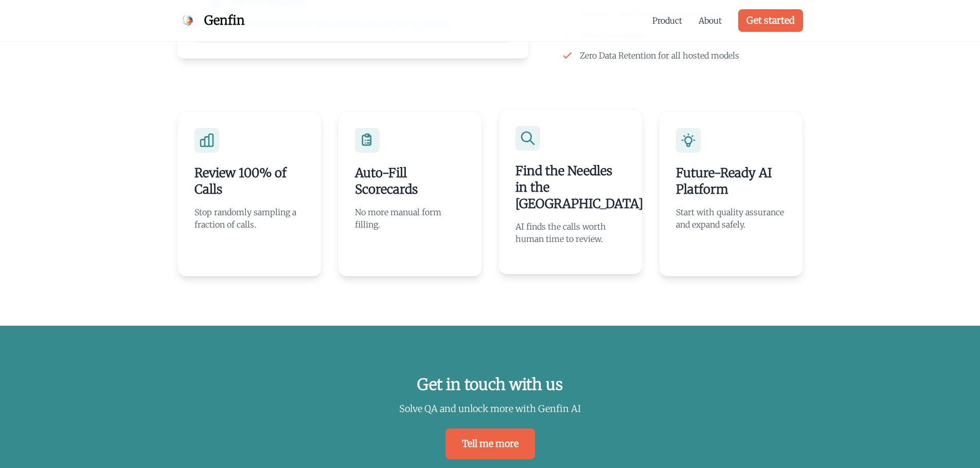 This screenshot has width=980, height=468. Describe the element at coordinates (188, 20) in the screenshot. I see `img: Genfin Logo` at that location.